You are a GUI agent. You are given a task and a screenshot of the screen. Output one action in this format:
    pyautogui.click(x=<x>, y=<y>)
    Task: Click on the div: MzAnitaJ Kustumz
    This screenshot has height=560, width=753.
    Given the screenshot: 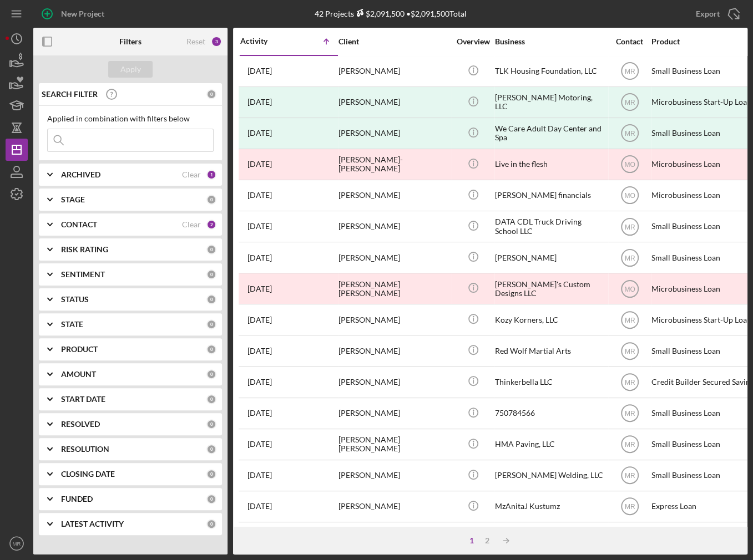 What is the action you would take?
    pyautogui.click(x=550, y=506)
    